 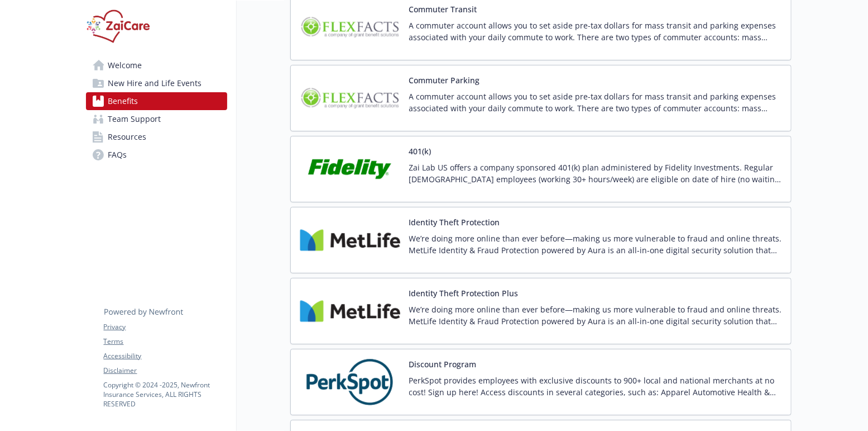 I want to click on p: Zai Lab US offers a company sponsored 401(k) plan administered by Fidelity Investments. Regular [..., so click(x=596, y=173).